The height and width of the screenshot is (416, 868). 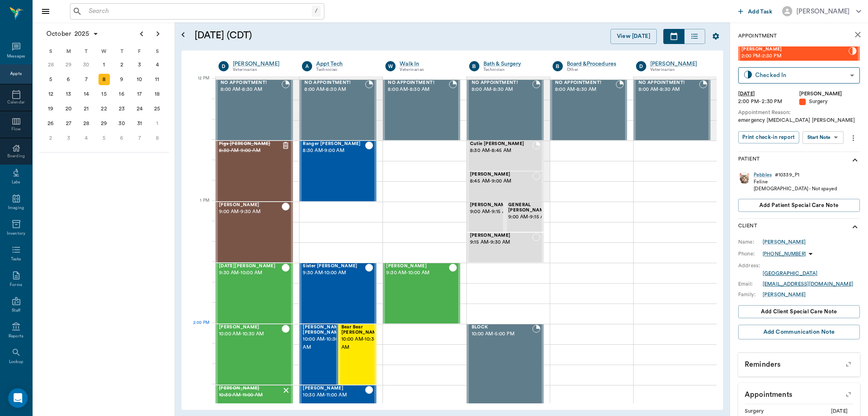 I want to click on div: Messages, so click(x=16, y=56).